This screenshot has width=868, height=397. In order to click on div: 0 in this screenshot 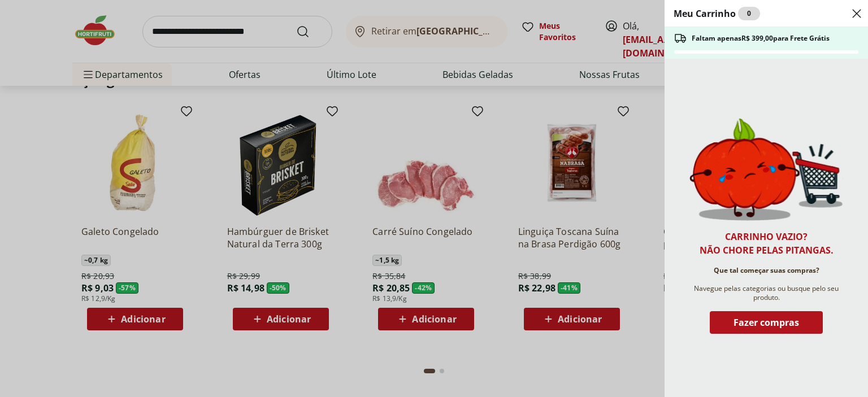, I will do `click(749, 14)`.